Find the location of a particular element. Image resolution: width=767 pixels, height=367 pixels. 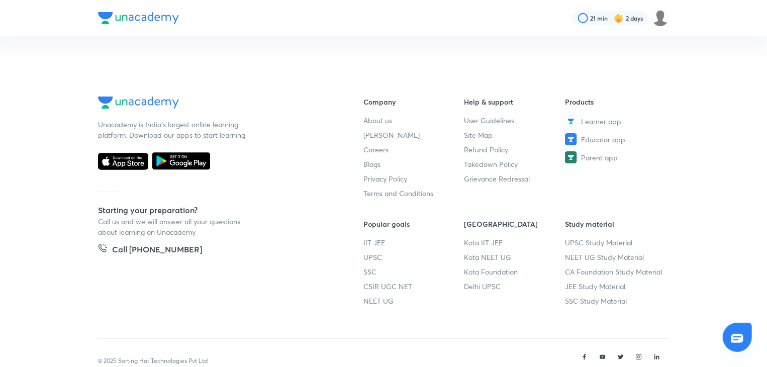

img: streak is located at coordinates (619, 18).